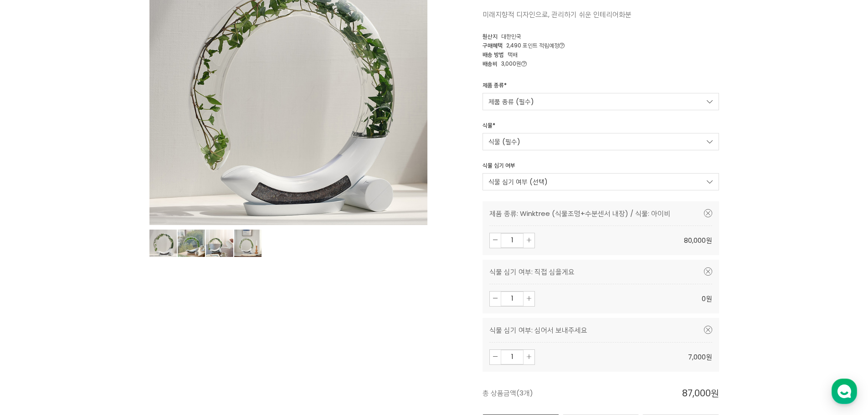 This screenshot has height=415, width=868. Describe the element at coordinates (698, 240) in the screenshot. I see `span: 80,000원` at that location.